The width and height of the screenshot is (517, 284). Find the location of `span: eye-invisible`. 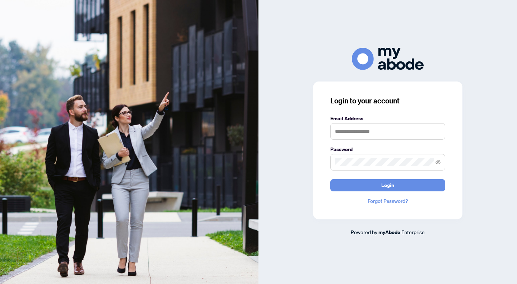

span: eye-invisible is located at coordinates (438, 162).